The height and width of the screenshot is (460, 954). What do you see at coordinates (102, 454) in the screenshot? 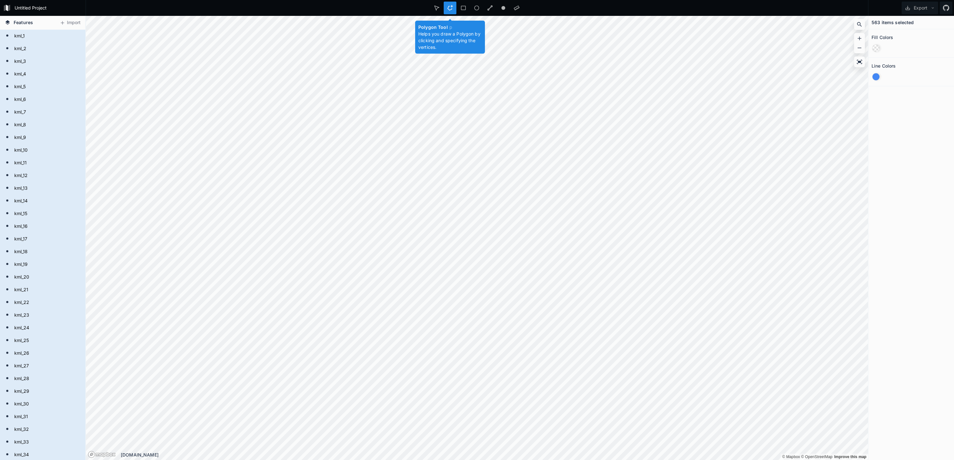
I see `a: Mapbox logo` at bounding box center [102, 454].